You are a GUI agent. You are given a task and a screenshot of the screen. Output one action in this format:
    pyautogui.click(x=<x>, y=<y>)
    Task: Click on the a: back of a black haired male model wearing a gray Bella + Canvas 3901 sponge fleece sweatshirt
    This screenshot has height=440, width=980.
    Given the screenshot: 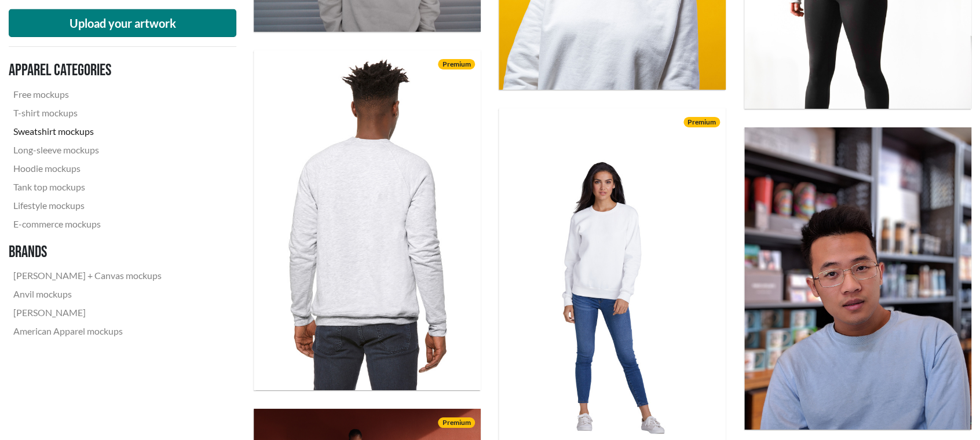 What is the action you would take?
    pyautogui.click(x=368, y=220)
    